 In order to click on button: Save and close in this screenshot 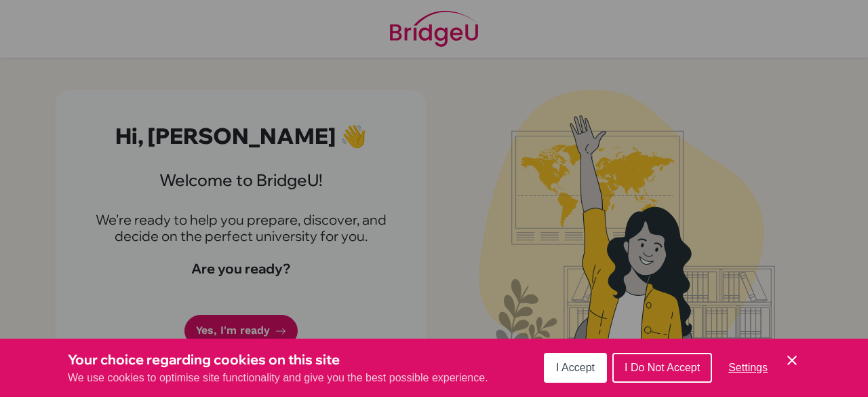, I will do `click(792, 361)`.